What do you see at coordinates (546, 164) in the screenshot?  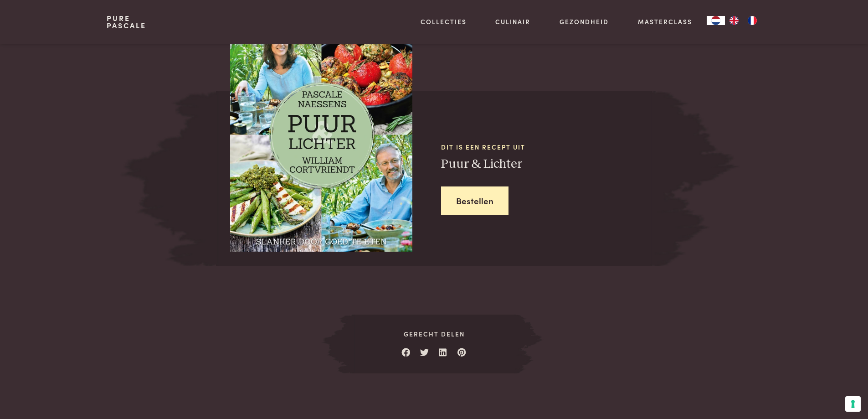 I see `h3: Puur & Lichter` at bounding box center [546, 164].